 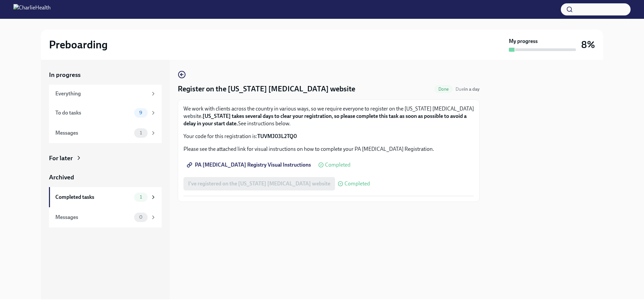 I want to click on span: September 5th, 2025 09:00, so click(x=468, y=89).